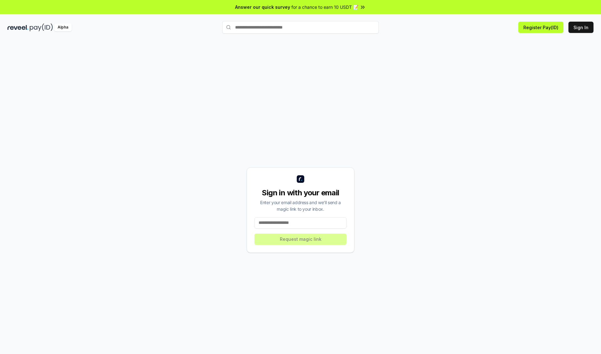  Describe the element at coordinates (301, 205) in the screenshot. I see `div: Enter your email address and we’ll send a magic link to your inbox.` at that location.